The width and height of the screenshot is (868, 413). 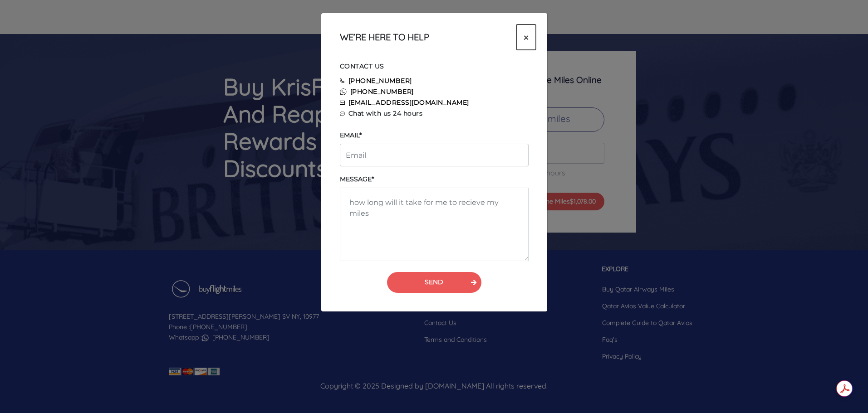 What do you see at coordinates (434, 283) in the screenshot?
I see `button: SEND` at bounding box center [434, 283].